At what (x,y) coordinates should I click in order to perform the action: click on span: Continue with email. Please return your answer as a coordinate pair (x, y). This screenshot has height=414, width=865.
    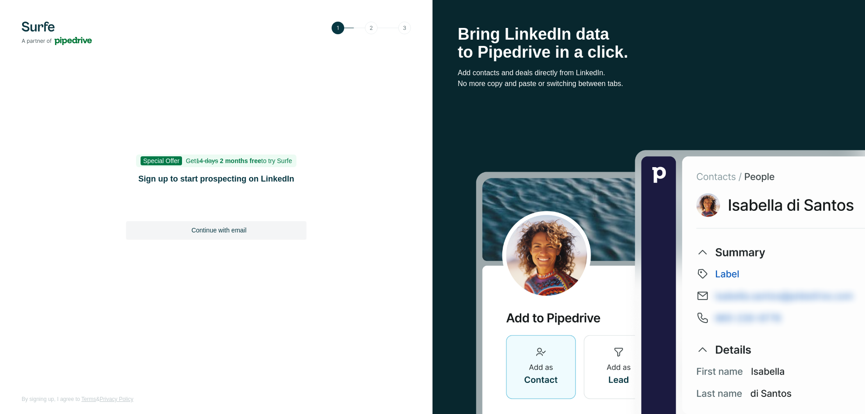
    Looking at the image, I should click on (219, 230).